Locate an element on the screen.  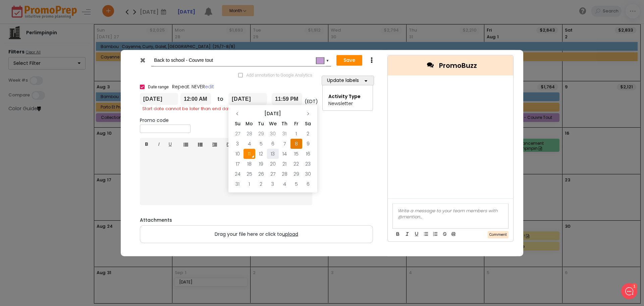
h6: Attachments is located at coordinates (256, 220).